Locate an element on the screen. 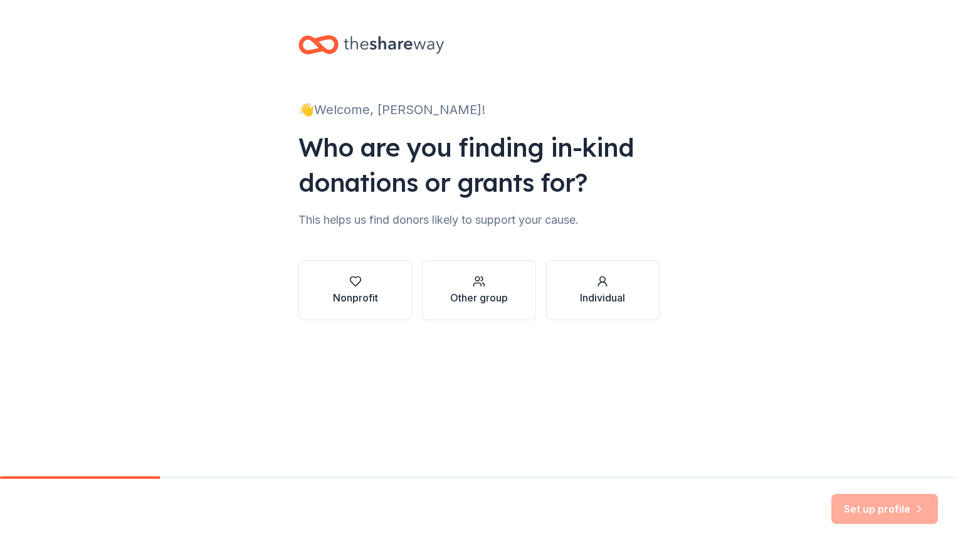  button: Nonprofit is located at coordinates (355, 290).